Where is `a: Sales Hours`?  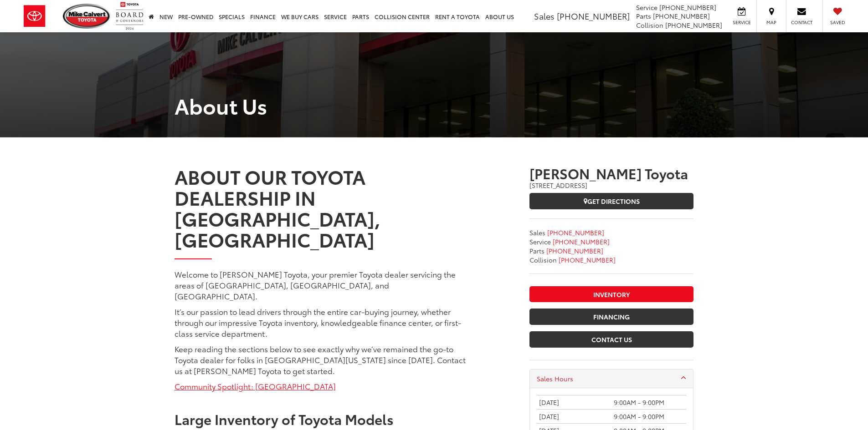
a: Sales Hours is located at coordinates (611, 379).